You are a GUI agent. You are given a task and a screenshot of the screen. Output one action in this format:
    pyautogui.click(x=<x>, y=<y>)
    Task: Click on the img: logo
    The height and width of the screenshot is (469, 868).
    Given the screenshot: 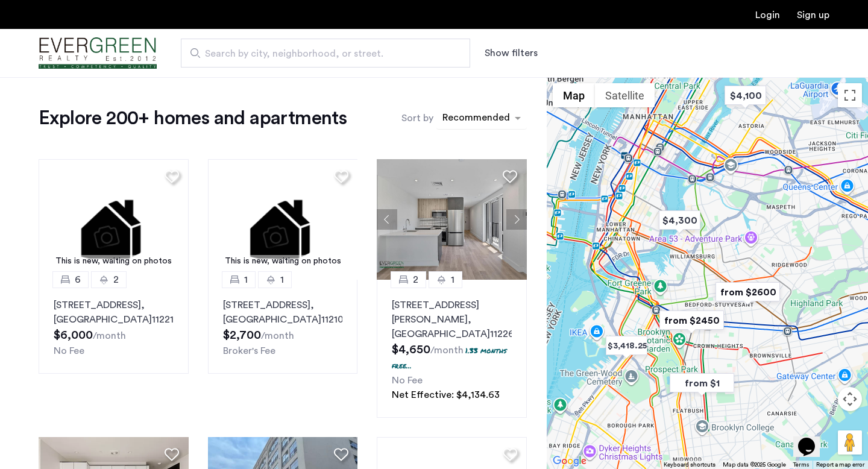 What is the action you would take?
    pyautogui.click(x=98, y=53)
    